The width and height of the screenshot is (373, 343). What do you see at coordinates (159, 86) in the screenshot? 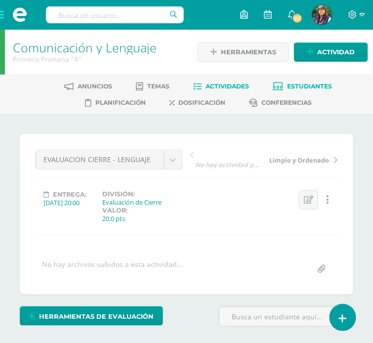
I see `span: Temas` at bounding box center [159, 86].